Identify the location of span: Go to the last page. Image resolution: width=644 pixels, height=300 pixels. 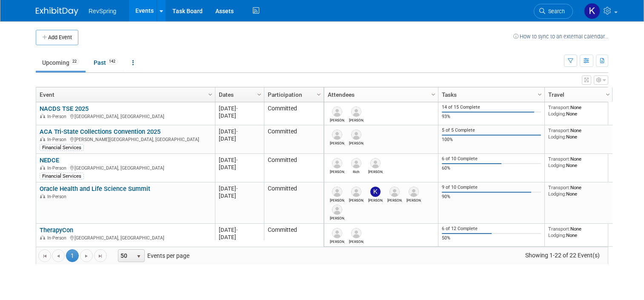
(101, 257).